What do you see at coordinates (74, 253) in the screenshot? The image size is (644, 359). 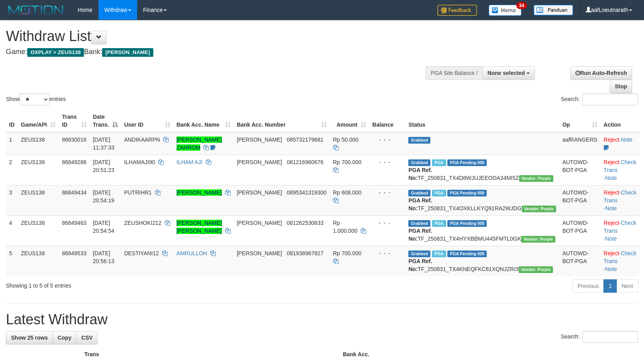 I see `span: 86849533` at bounding box center [74, 253].